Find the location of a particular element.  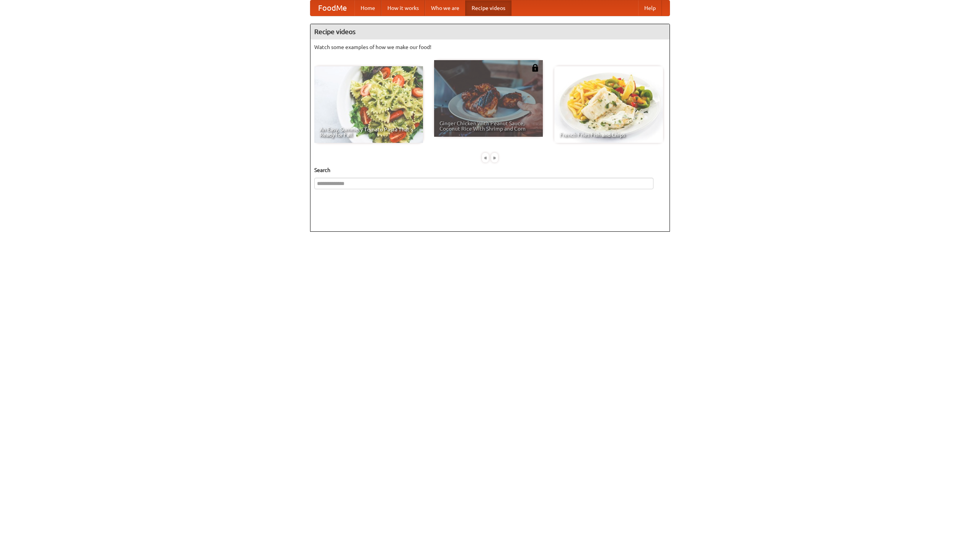

a: Help is located at coordinates (650, 8).